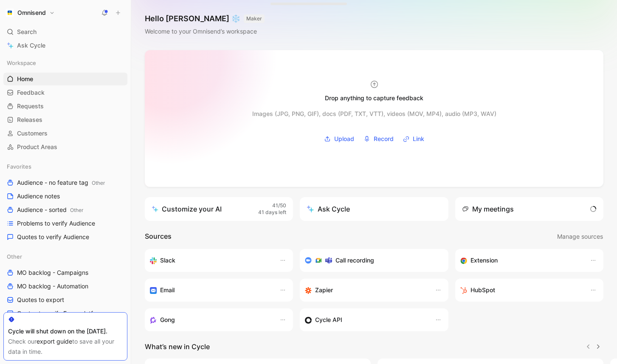 The width and height of the screenshot is (617, 364). What do you see at coordinates (65, 46) in the screenshot?
I see `a: Ask Cycle` at bounding box center [65, 46].